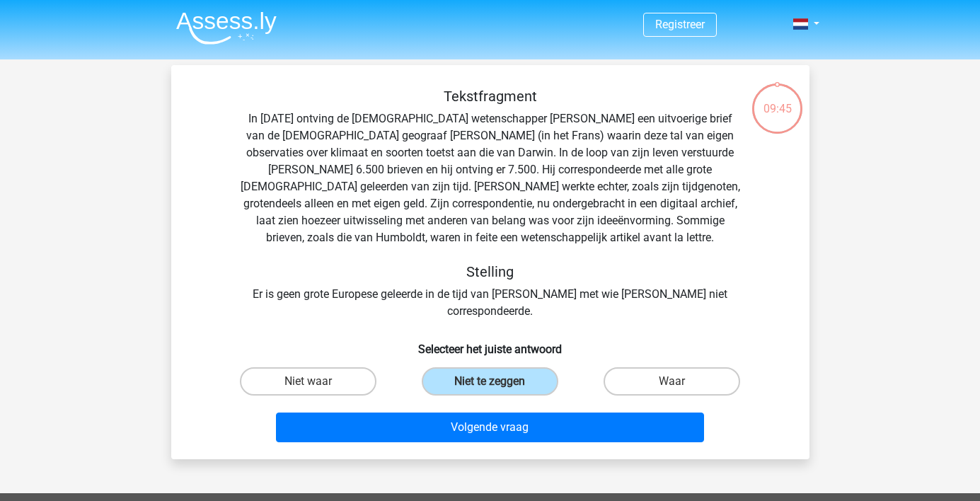 The image size is (980, 501). What do you see at coordinates (226, 28) in the screenshot?
I see `img: Assessly` at bounding box center [226, 28].